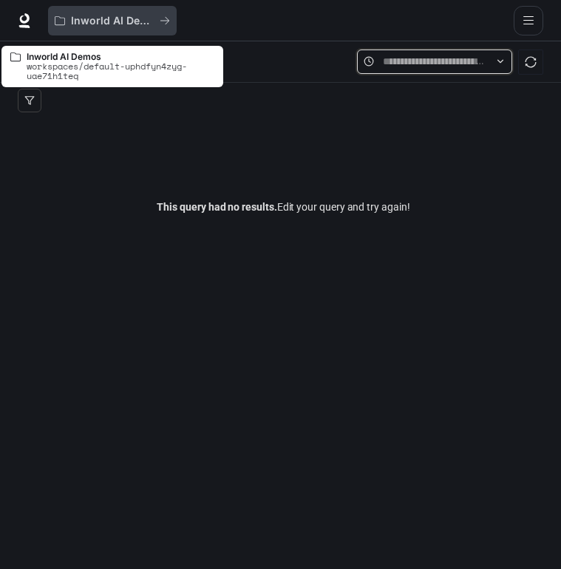 The height and width of the screenshot is (569, 561). Describe the element at coordinates (531, 62) in the screenshot. I see `span: sync` at that location.